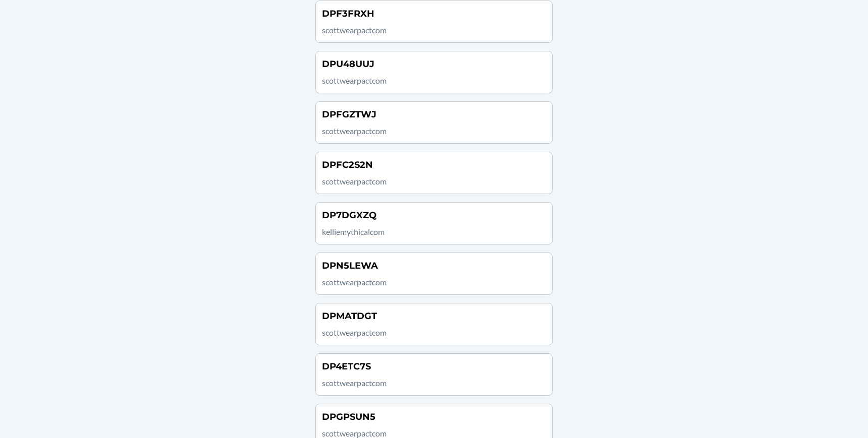 The width and height of the screenshot is (868, 438). Describe the element at coordinates (434, 232) in the screenshot. I see `p: kelliemythicalcom` at that location.